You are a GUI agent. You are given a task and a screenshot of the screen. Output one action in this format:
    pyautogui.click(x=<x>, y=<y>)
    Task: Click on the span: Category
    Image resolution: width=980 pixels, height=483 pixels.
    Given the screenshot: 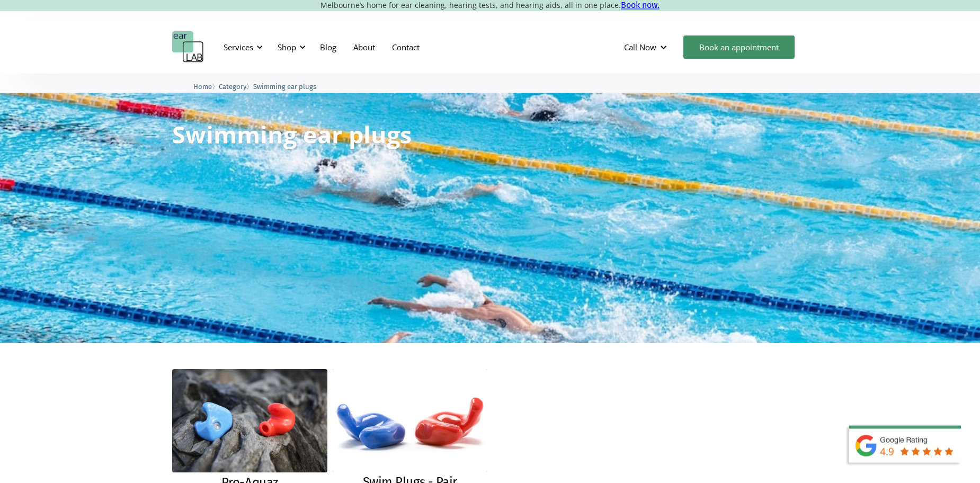 What is the action you would take?
    pyautogui.click(x=233, y=87)
    